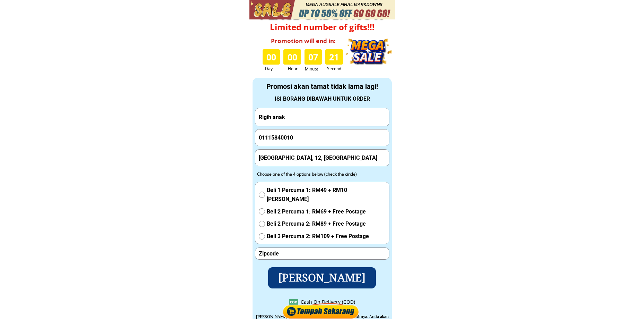  Describe the element at coordinates (314, 69) in the screenshot. I see `h3: Minute` at that location.